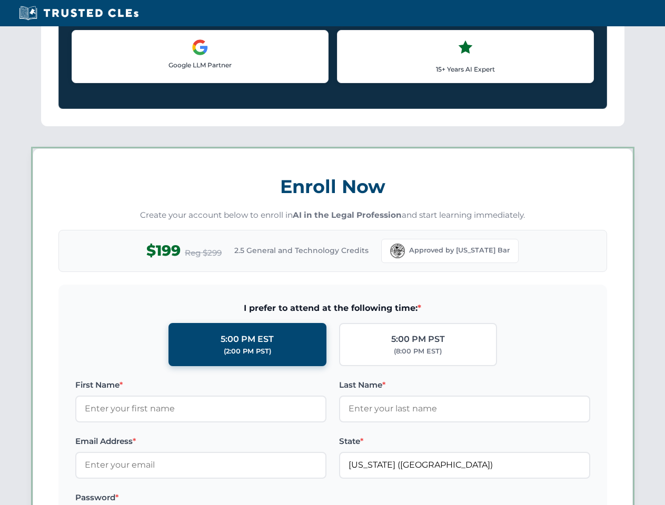 Image resolution: width=665 pixels, height=505 pixels. I want to click on strong: AI in the Legal Profession, so click(347, 215).